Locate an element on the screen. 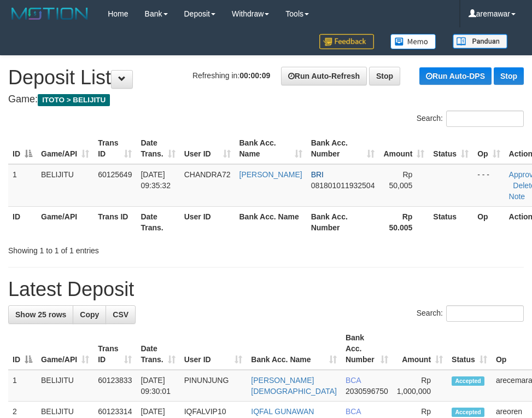 This screenshot has width=532, height=418. a: Show 25 rows is located at coordinates (41, 315).